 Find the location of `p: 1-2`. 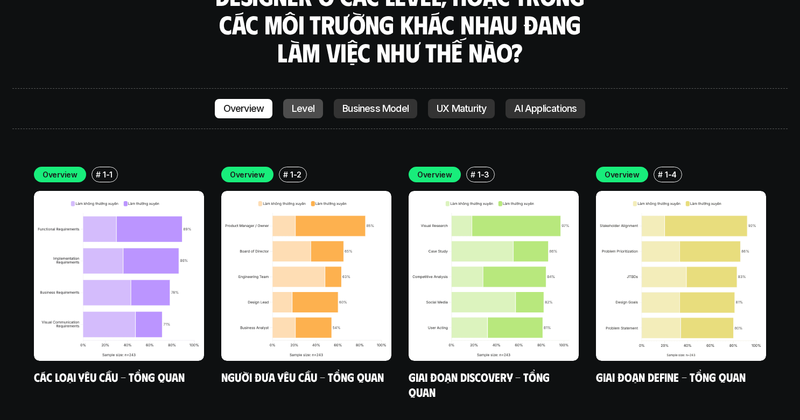

p: 1-2 is located at coordinates (295, 174).